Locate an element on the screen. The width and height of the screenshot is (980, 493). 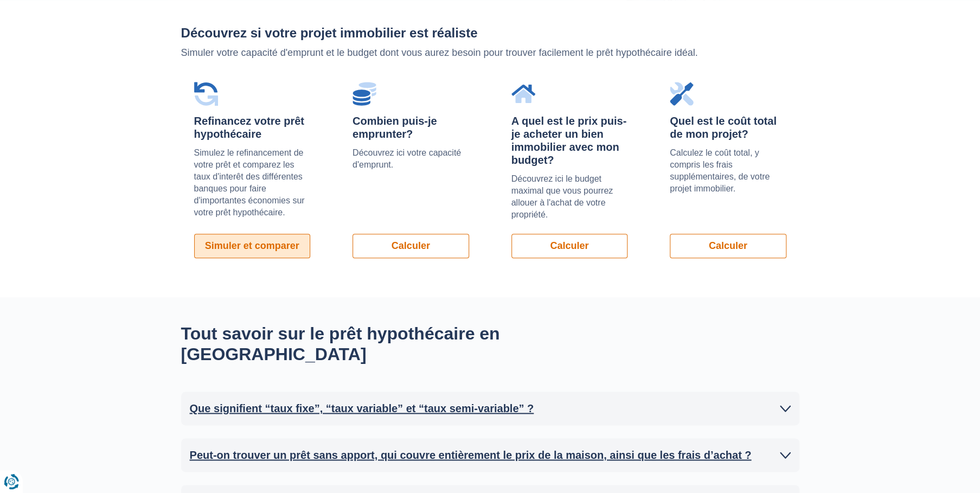
p: Calculez le coût total, y compris les frais supplémentaires, de votre projet immobilier. is located at coordinates (728, 171).